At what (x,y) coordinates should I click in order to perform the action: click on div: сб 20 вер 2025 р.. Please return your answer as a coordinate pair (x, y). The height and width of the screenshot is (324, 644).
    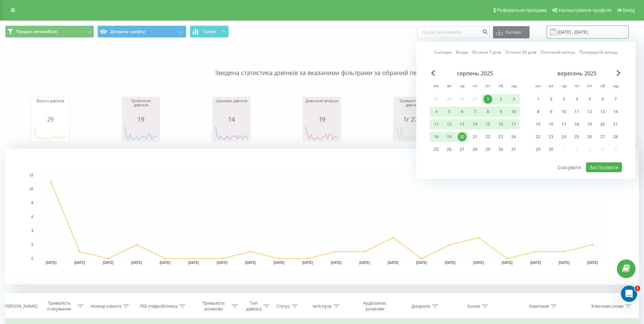
    Looking at the image, I should click on (603, 124).